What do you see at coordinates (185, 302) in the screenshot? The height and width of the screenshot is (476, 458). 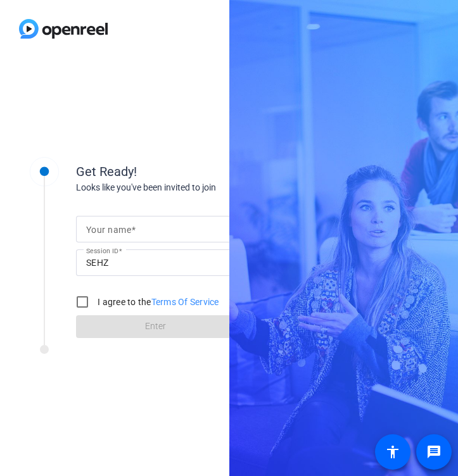 I see `a: Terms Of Service` at bounding box center [185, 302].